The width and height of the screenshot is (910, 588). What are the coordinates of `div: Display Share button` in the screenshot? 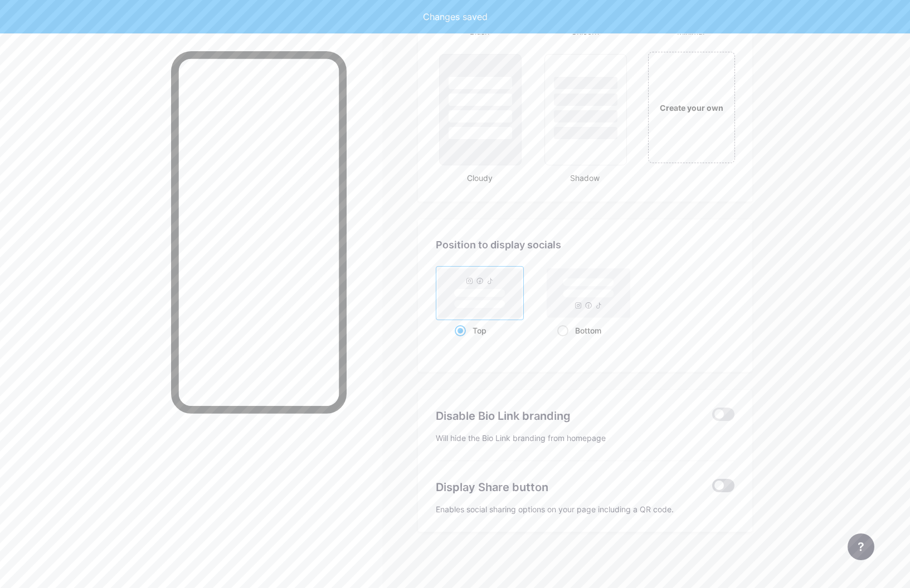 It's located at (565, 487).